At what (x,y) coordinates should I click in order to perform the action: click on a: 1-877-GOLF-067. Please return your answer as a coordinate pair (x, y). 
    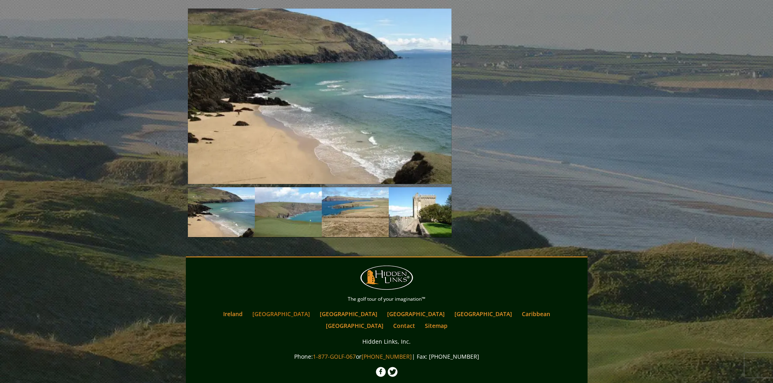
    Looking at the image, I should click on (334, 357).